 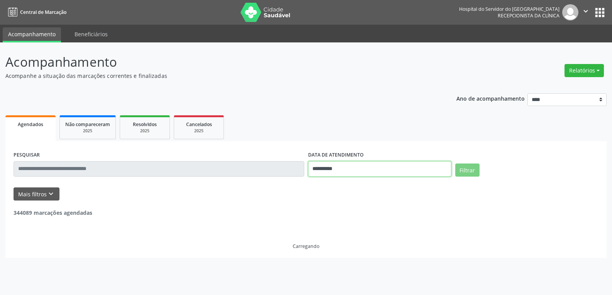 What do you see at coordinates (36, 12) in the screenshot?
I see `a: Central de Marcação` at bounding box center [36, 12].